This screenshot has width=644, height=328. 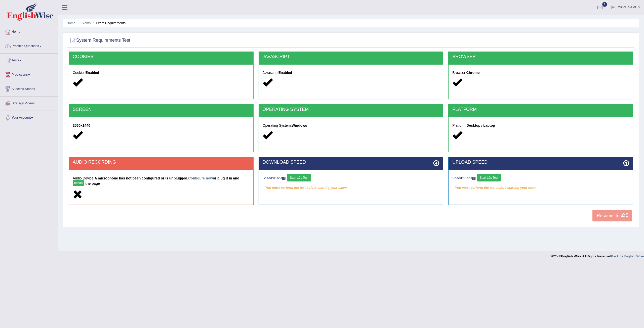 I want to click on h2: OPERATING SYSTEM, so click(x=351, y=110).